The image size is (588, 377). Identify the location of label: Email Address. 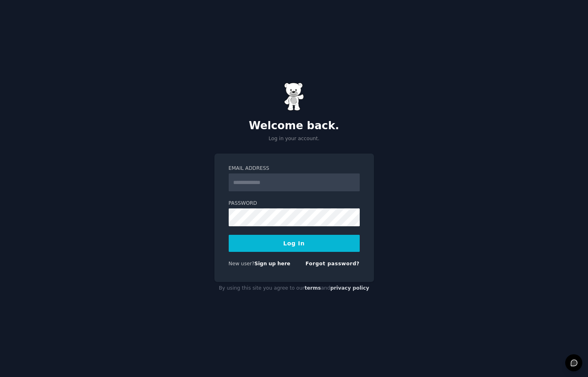
(294, 168).